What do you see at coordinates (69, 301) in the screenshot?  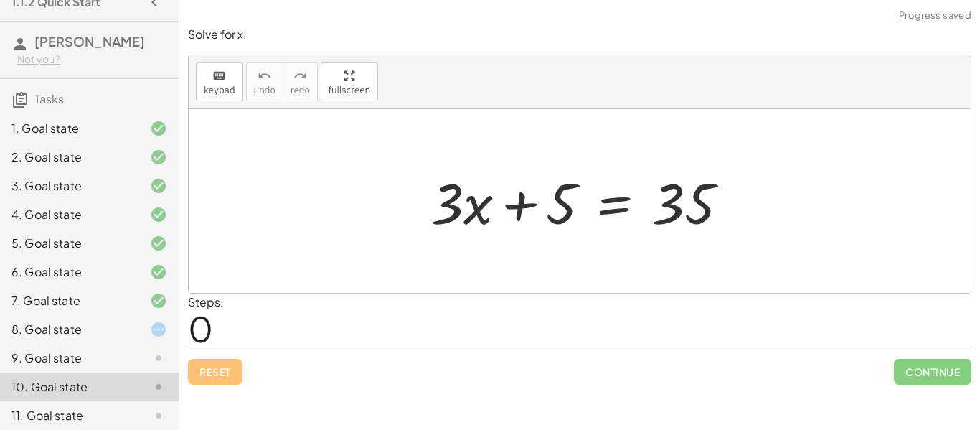 I see `div: 7. Goal state` at bounding box center [69, 301].